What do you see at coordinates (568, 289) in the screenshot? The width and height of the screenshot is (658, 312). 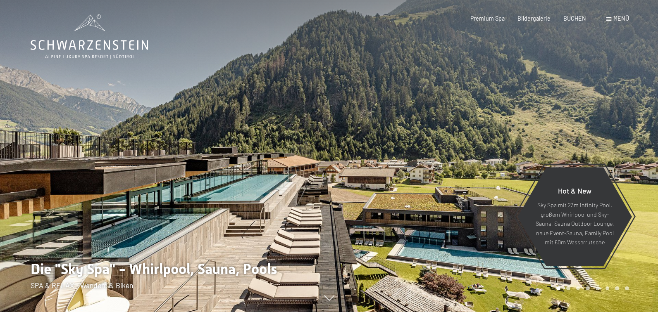 I see `div: Carousel Page 2` at bounding box center [568, 289].